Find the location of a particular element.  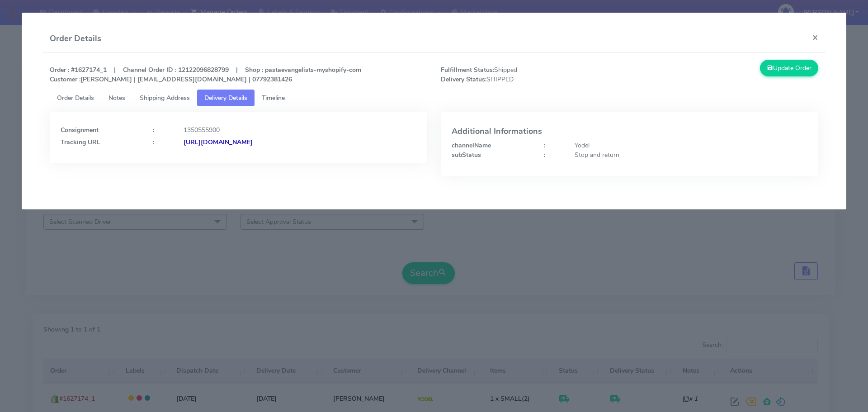

span: Order Details is located at coordinates (76, 98).